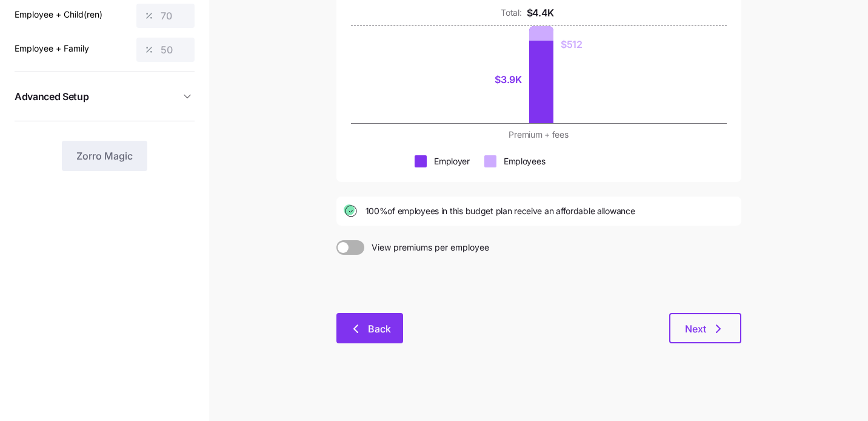 Image resolution: width=868 pixels, height=421 pixels. What do you see at coordinates (500, 211) in the screenshot?
I see `span: 100% of employees in this budget plan receive an affordable allowance` at bounding box center [500, 211].